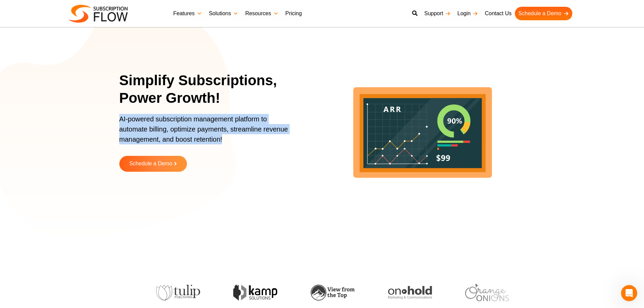  I want to click on a: Support, so click(438, 14).